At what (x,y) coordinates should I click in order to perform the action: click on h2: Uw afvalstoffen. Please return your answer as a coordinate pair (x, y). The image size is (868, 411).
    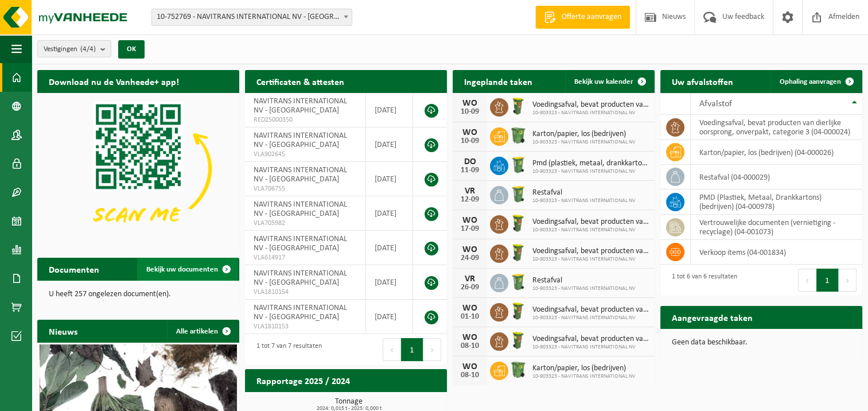
    Looking at the image, I should click on (703, 81).